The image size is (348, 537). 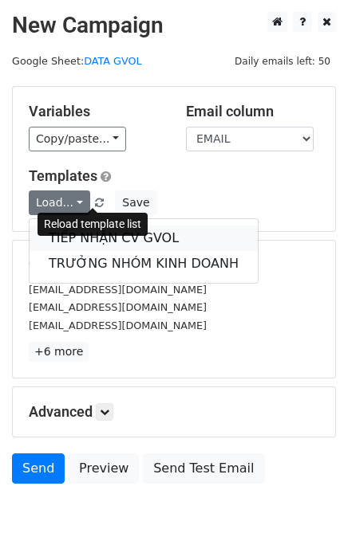 What do you see at coordinates (308, 499) in the screenshot?
I see `div: Chat Widget` at bounding box center [308, 499].